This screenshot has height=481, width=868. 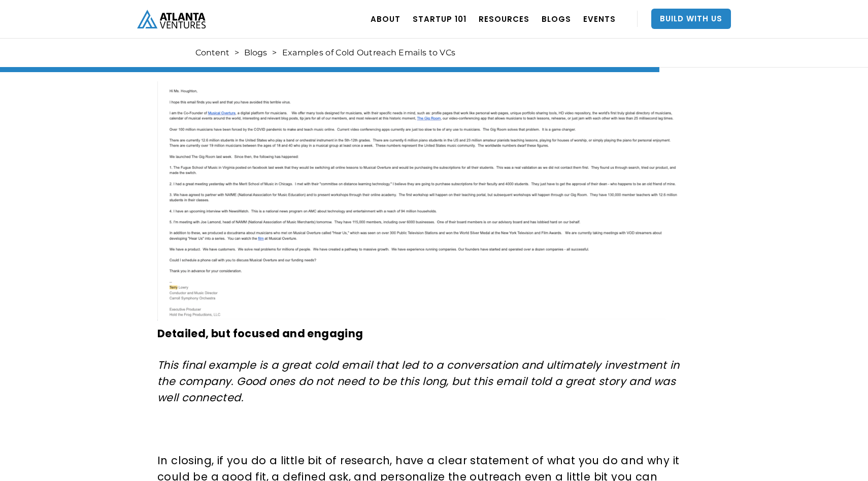 I want to click on em: This final example is a great cold email that led to a conversation and ultimately investment in ..., so click(x=418, y=381).